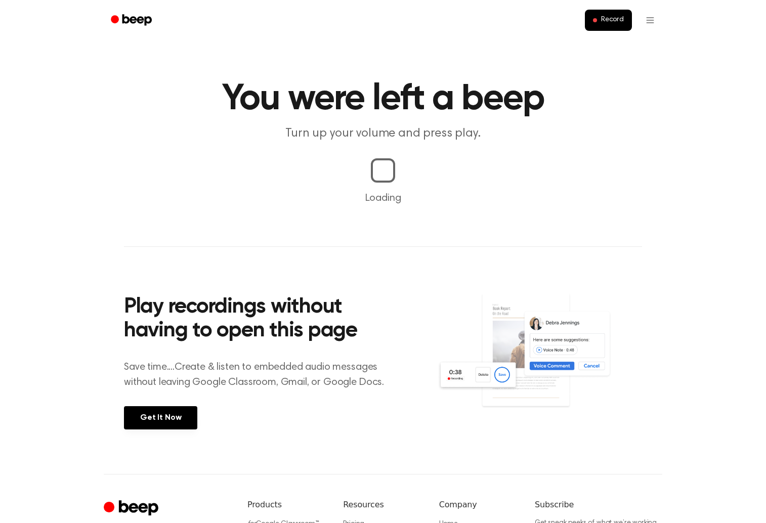 This screenshot has width=766, height=523. Describe the element at coordinates (132, 508) in the screenshot. I see `a: Cruip` at that location.